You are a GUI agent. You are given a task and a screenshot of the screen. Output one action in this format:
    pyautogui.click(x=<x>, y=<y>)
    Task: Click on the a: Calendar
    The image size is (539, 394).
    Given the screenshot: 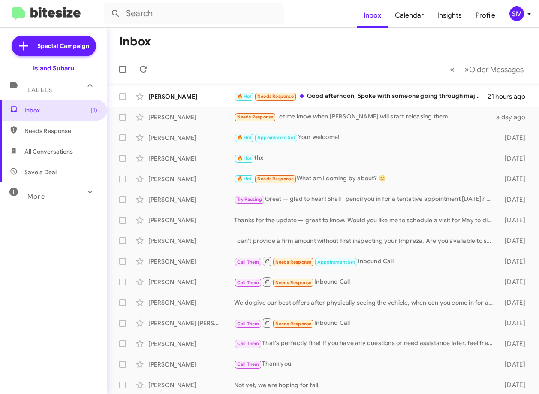 What is the action you would take?
    pyautogui.click(x=409, y=15)
    